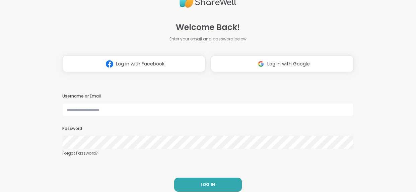 The height and width of the screenshot is (192, 416). Describe the element at coordinates (207, 96) in the screenshot. I see `h3: Username or Email` at that location.